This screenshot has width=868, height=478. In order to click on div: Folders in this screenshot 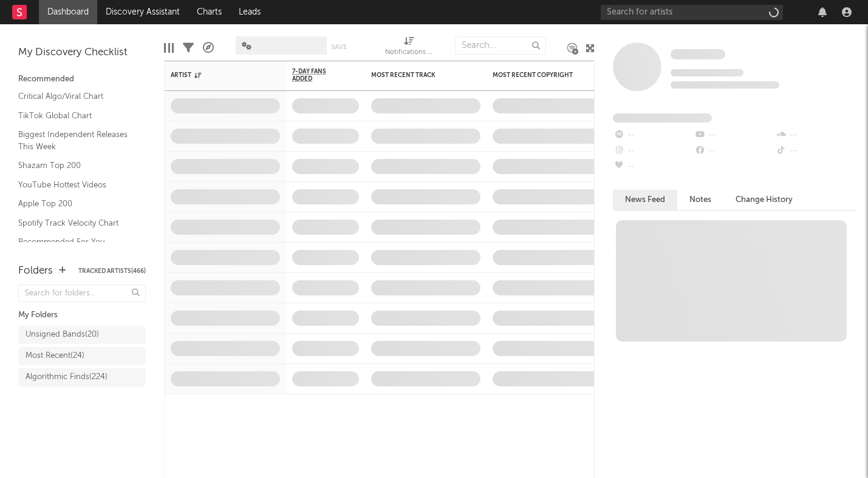, I will do `click(35, 272)`.